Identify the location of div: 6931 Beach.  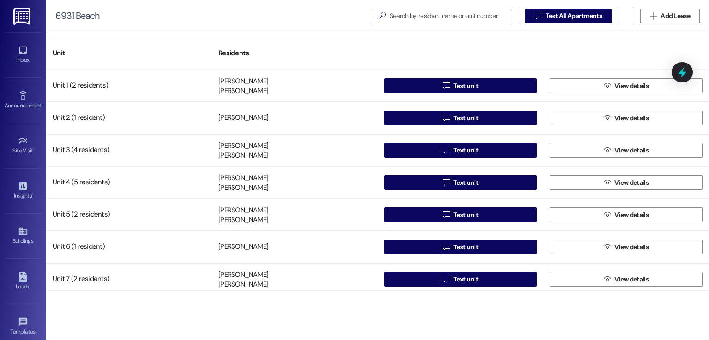
(77, 16).